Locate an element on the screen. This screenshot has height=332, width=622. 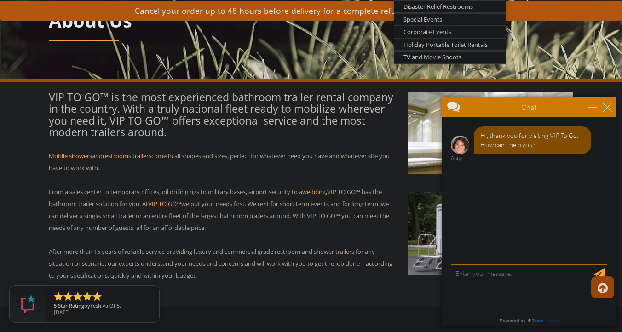
a: restrooms trailers is located at coordinates (127, 156).